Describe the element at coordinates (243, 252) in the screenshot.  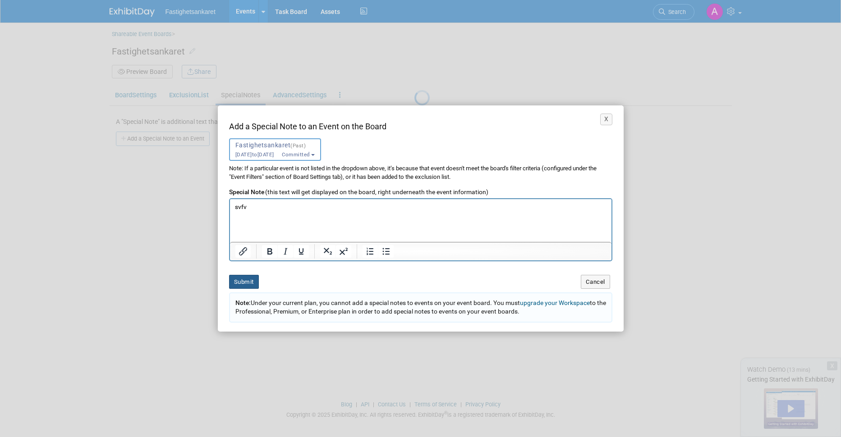
I see `button: Insert/edit link` at that location.